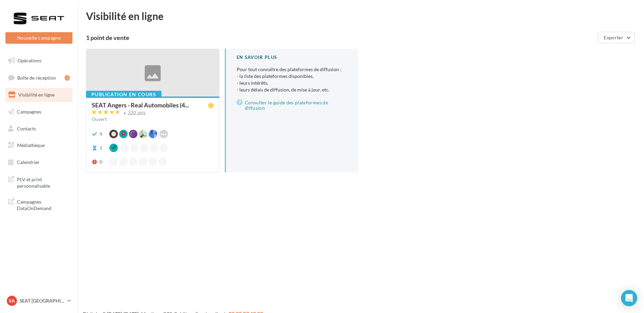  What do you see at coordinates (292, 83) in the screenshot?
I see `li: - leurs intérêts,` at bounding box center [292, 83].